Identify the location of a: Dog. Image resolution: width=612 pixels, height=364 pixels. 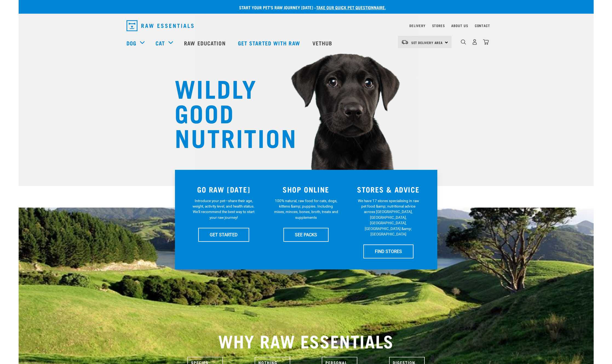
(132, 43).